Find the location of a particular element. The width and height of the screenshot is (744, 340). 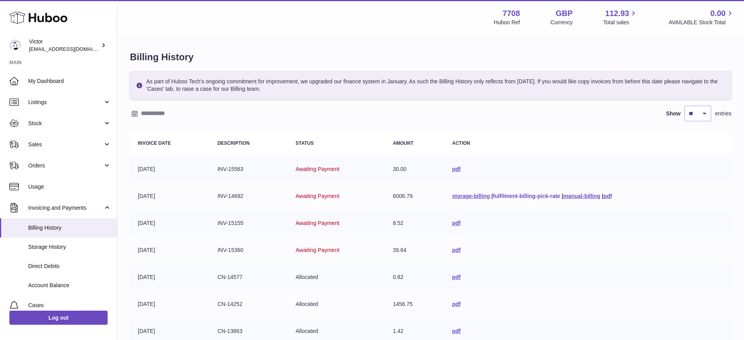

strong: GBP is located at coordinates (564, 13).